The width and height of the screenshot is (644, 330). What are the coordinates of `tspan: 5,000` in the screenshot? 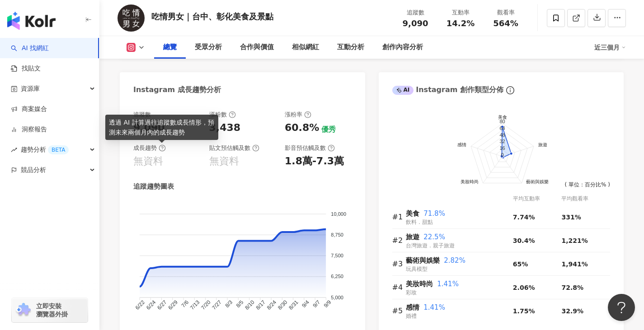 It's located at (337, 297).